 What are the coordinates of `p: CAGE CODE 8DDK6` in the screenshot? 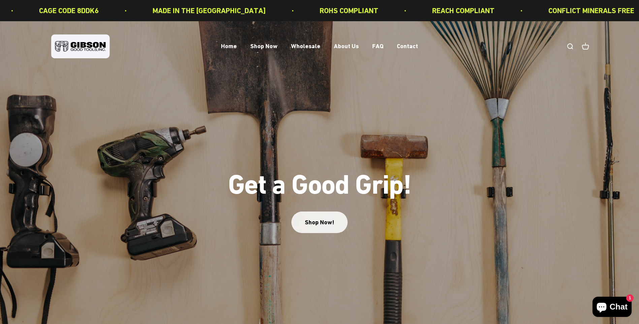 It's located at (52, 10).